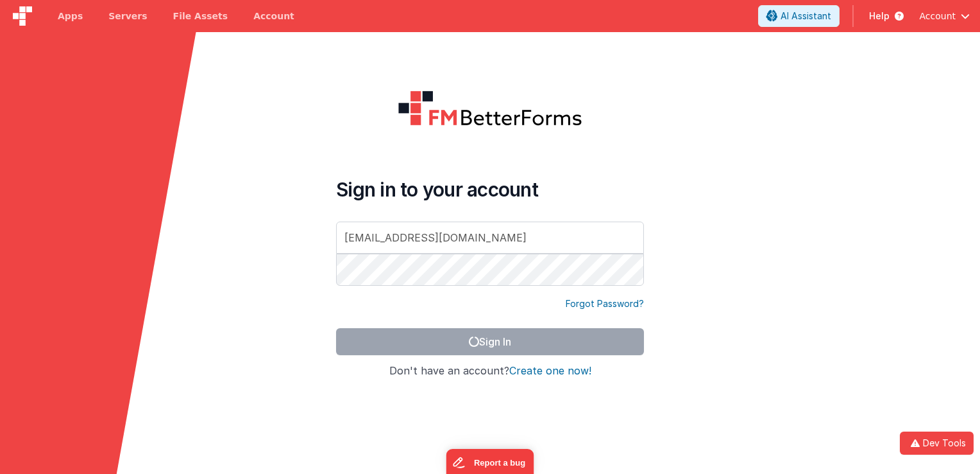  What do you see at coordinates (490, 341) in the screenshot?
I see `button: Sign In` at bounding box center [490, 341].